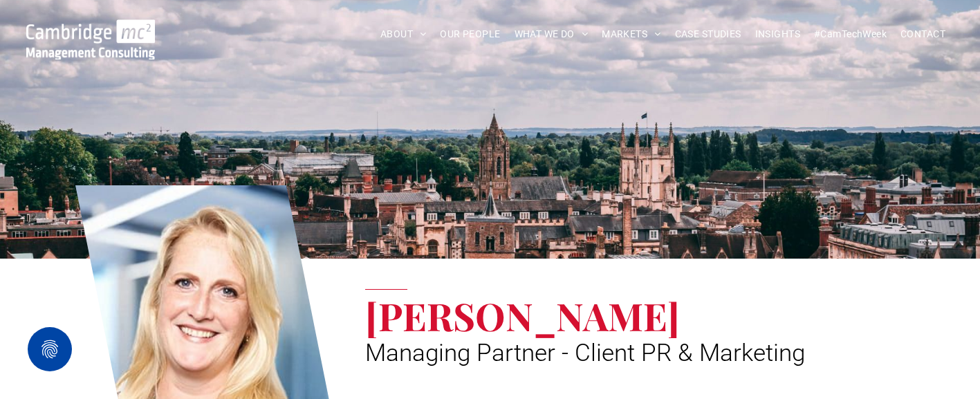 The image size is (980, 399). I want to click on a: ABOUT, so click(403, 34).